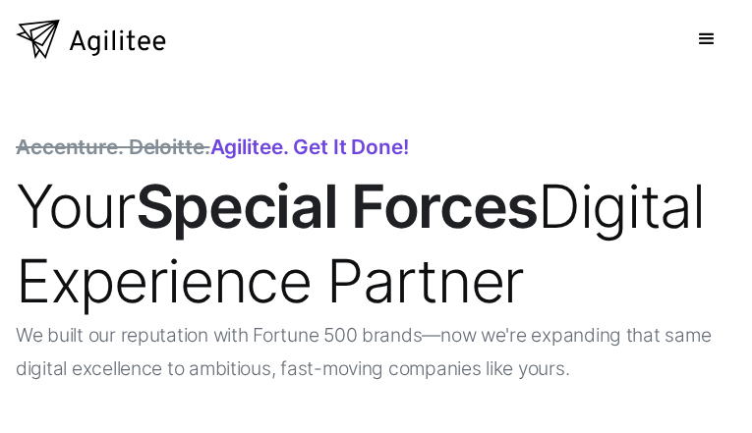  Describe the element at coordinates (212, 147) in the screenshot. I see `div: Agilitee. Get it done!` at that location.